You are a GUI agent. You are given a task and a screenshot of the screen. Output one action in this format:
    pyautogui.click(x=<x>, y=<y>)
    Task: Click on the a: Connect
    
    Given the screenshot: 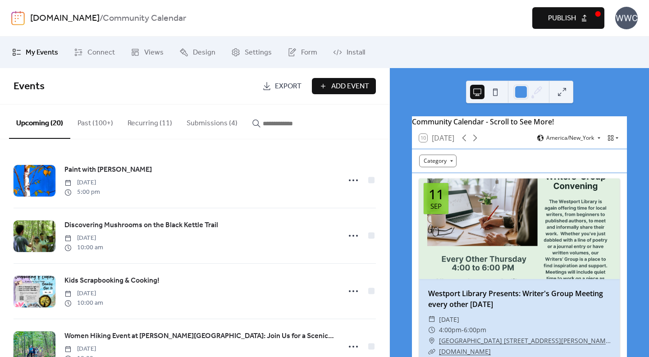 What is the action you would take?
    pyautogui.click(x=94, y=52)
    